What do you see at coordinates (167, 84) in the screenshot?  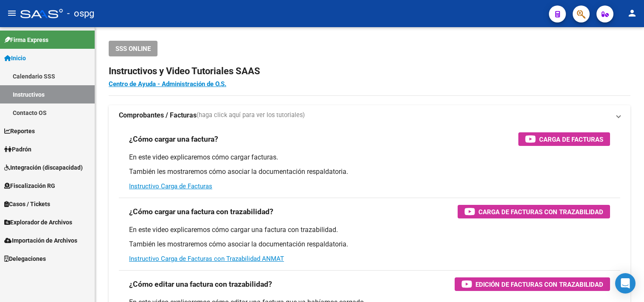 I see `a: Centro de Ayuda - Administración de O.S.` at bounding box center [167, 84].